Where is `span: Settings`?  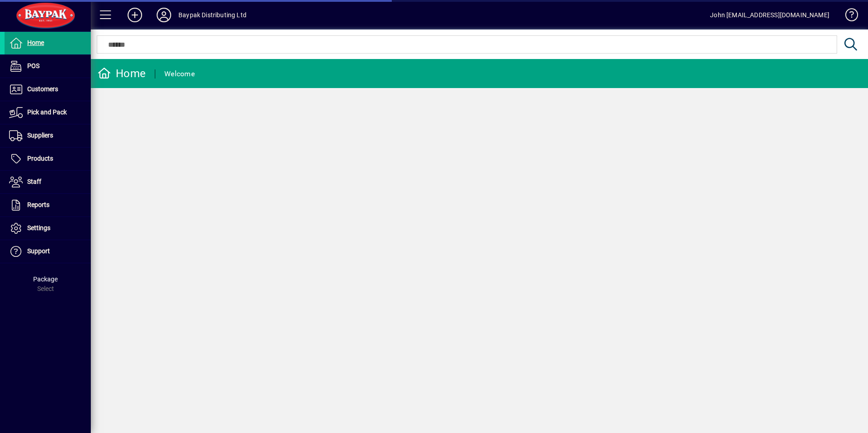 span: Settings is located at coordinates (39, 228).